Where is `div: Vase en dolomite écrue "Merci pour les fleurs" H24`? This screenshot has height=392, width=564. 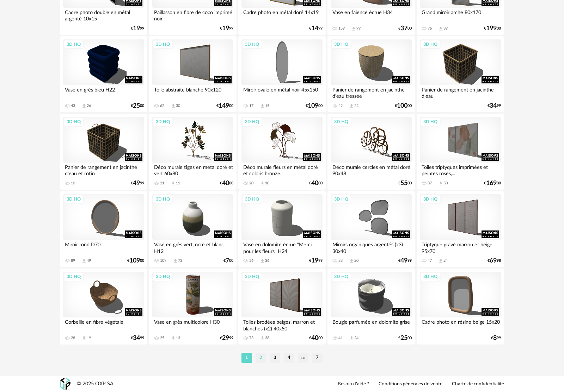 div: Vase en dolomite écrue "Merci pour les fleurs" H24 is located at coordinates (282, 247).